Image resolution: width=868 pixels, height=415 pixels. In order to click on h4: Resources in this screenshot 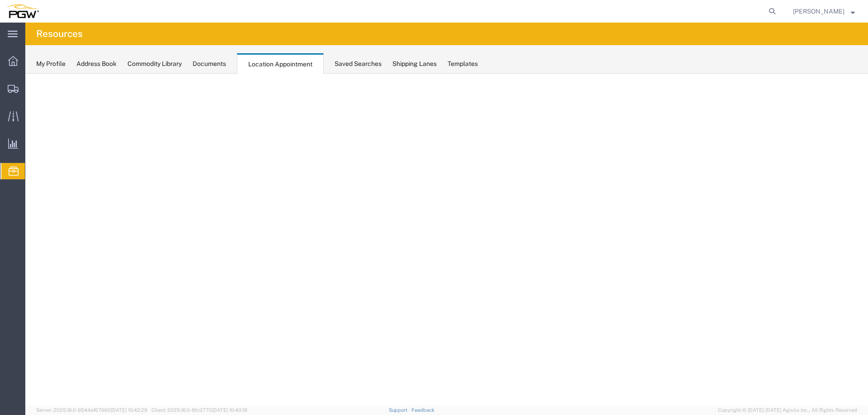, I will do `click(60, 34)`.